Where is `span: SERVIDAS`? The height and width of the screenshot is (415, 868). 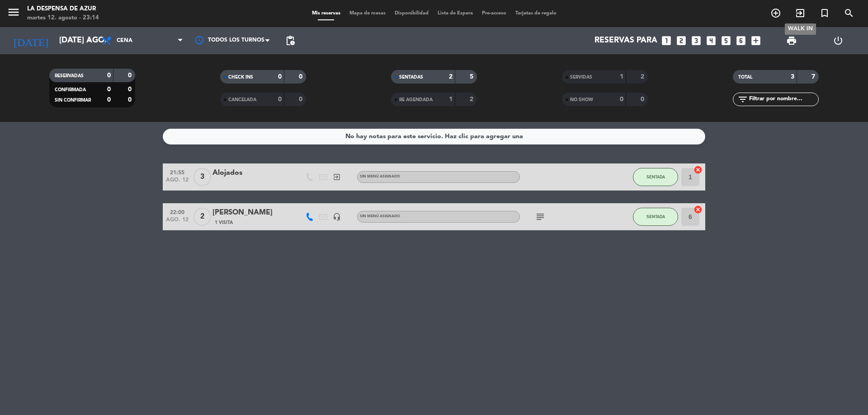 span: SERVIDAS is located at coordinates (581, 78).